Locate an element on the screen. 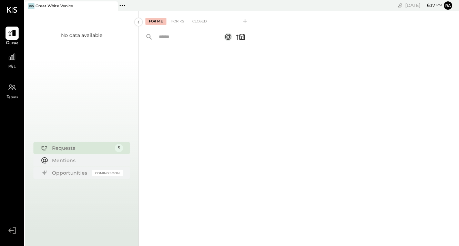  span: pm is located at coordinates (439, 5).